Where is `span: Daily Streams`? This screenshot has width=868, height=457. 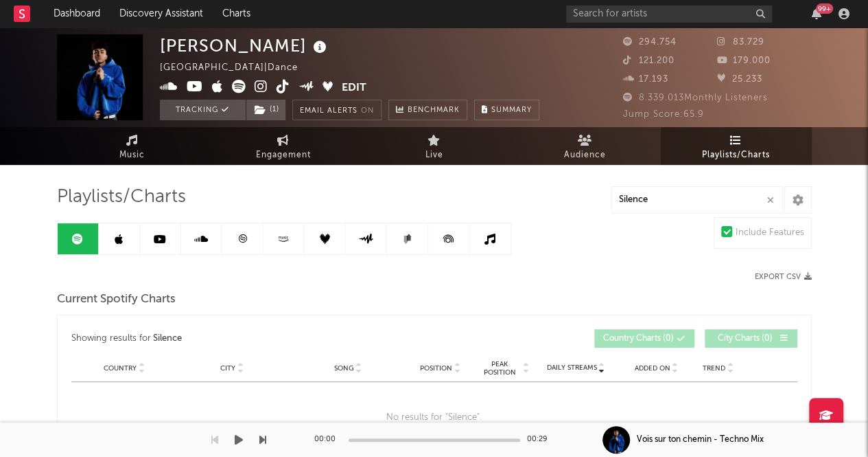
span: Daily Streams is located at coordinates (572, 368).